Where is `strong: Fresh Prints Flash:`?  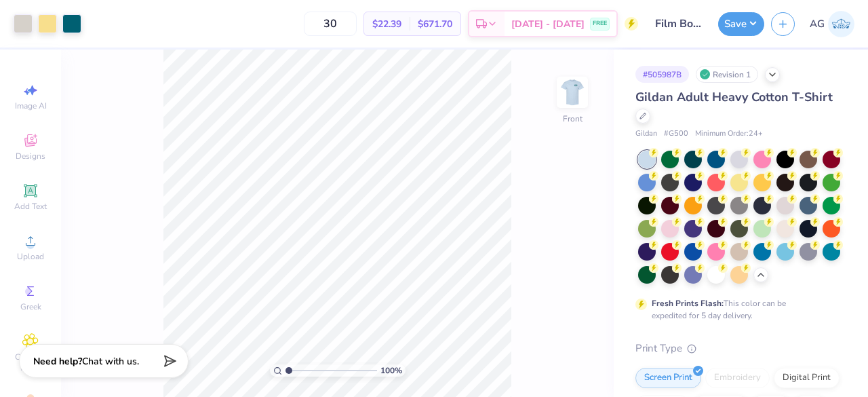 strong: Fresh Prints Flash: is located at coordinates (688, 303).